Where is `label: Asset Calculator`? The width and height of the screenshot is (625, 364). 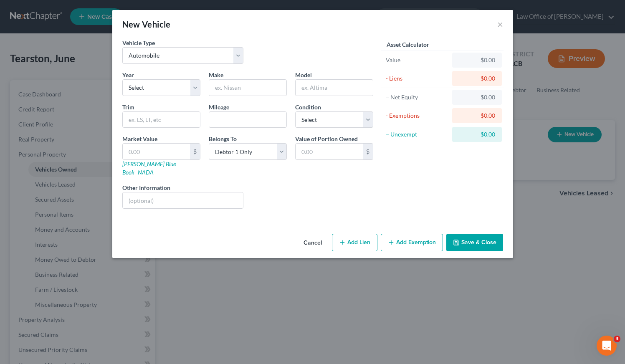 label: Asset Calculator is located at coordinates (408, 44).